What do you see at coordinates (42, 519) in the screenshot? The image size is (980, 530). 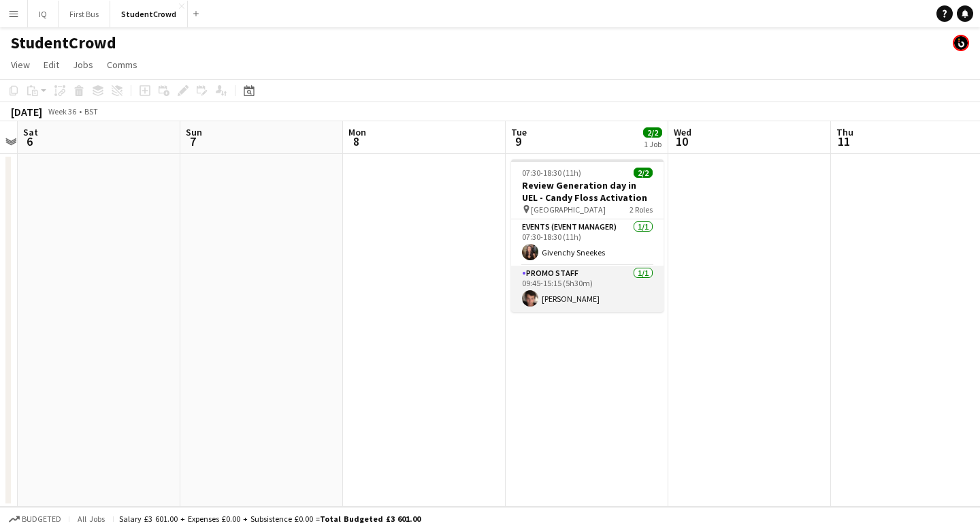 I see `span: Budgeted` at bounding box center [42, 519].